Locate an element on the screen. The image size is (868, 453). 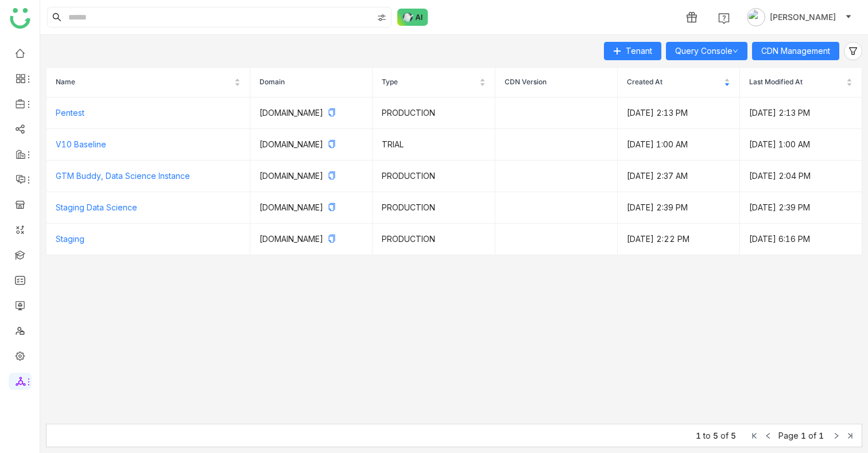
td: TRIAL is located at coordinates (433, 145).